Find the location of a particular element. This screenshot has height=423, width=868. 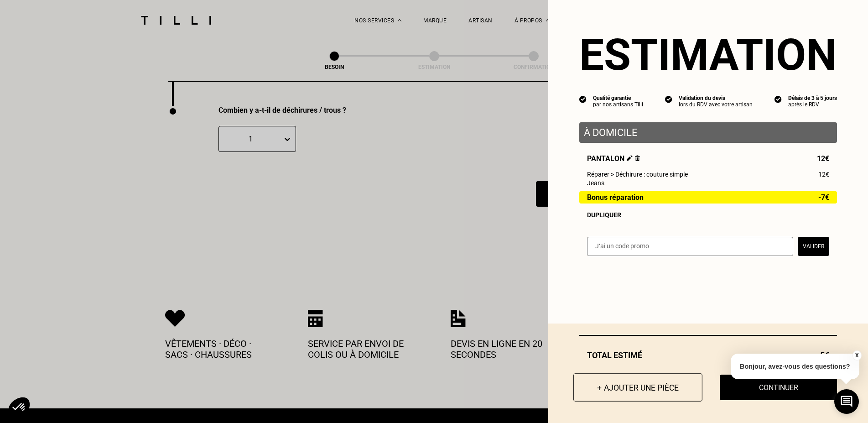

input: J‘ai un code promo is located at coordinates (690, 246).